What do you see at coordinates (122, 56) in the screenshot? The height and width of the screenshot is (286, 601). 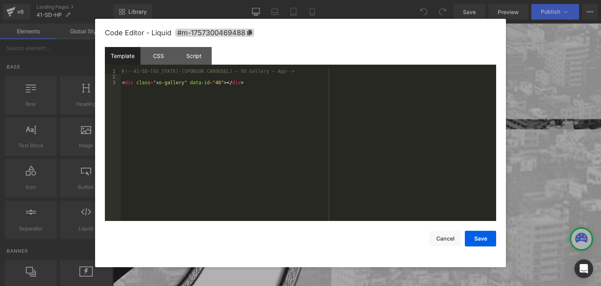 I see `div: Template` at bounding box center [122, 56].